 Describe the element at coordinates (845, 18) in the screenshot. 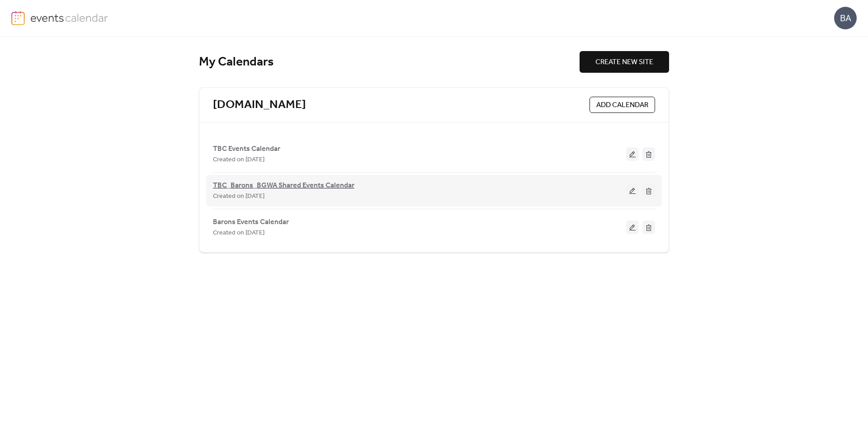

I see `div: BA` at that location.